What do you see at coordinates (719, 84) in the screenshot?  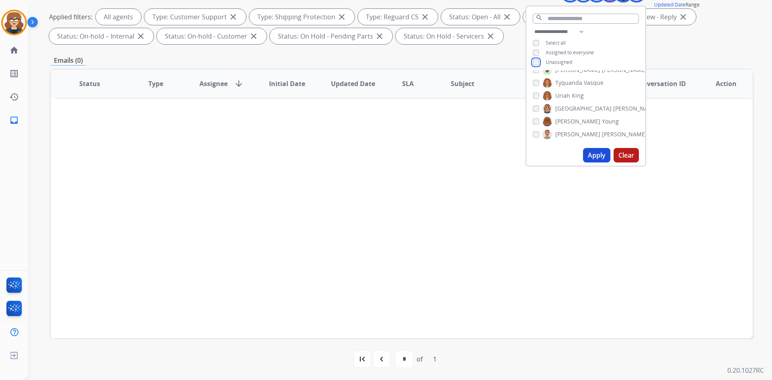 I see `th: Action` at bounding box center [719, 84].